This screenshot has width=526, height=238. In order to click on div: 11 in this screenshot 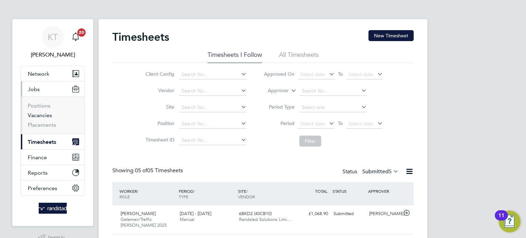, I will do `click(501, 220)`.